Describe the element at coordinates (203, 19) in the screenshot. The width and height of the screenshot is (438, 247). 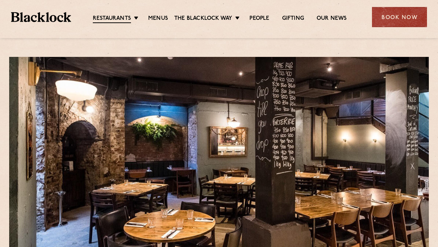
I see `a: The Blacklock Way` at that location.